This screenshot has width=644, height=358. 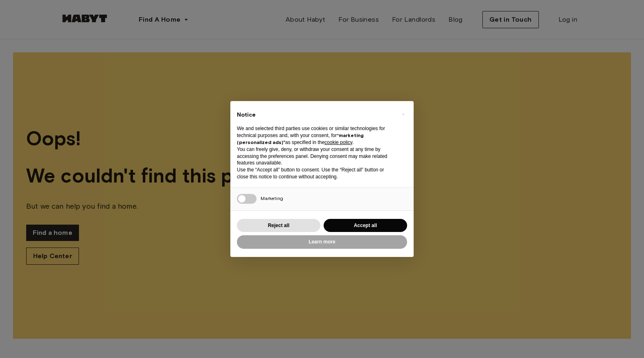 What do you see at coordinates (339, 142) in the screenshot?
I see `a: cookie policy` at bounding box center [339, 142].